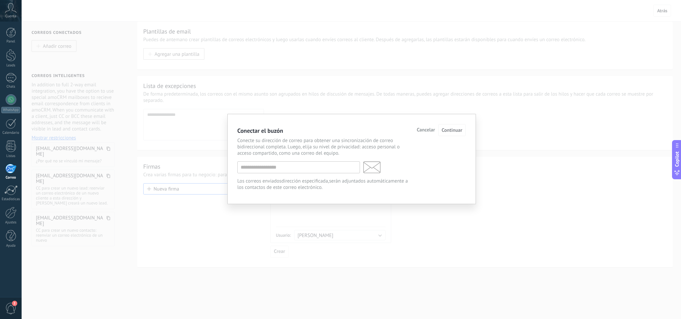 The height and width of the screenshot is (319, 681). Describe the element at coordinates (425, 130) in the screenshot. I see `button: Cancelar` at that location.